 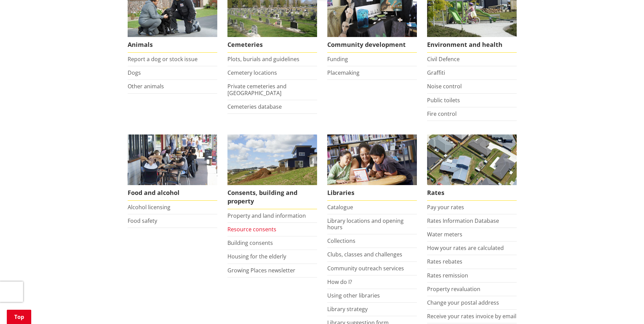 What do you see at coordinates (142, 221) in the screenshot?
I see `a: Food safety` at bounding box center [142, 221].